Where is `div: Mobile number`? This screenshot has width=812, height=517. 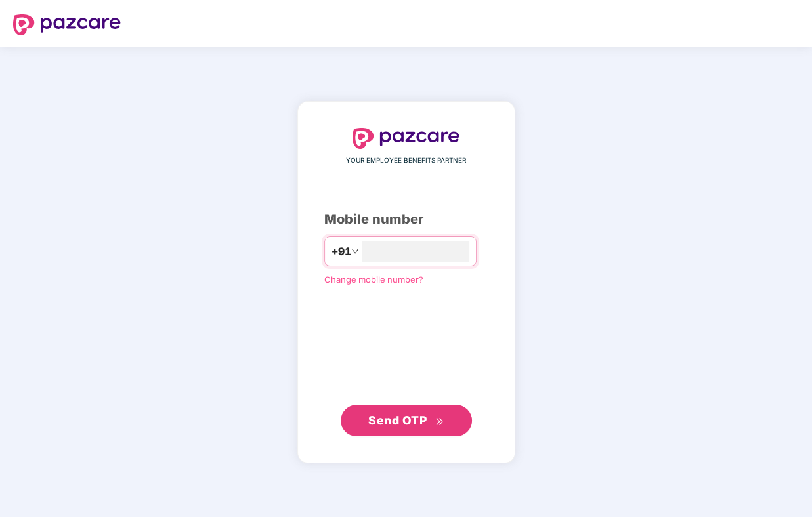
div: Mobile number is located at coordinates (406, 219).